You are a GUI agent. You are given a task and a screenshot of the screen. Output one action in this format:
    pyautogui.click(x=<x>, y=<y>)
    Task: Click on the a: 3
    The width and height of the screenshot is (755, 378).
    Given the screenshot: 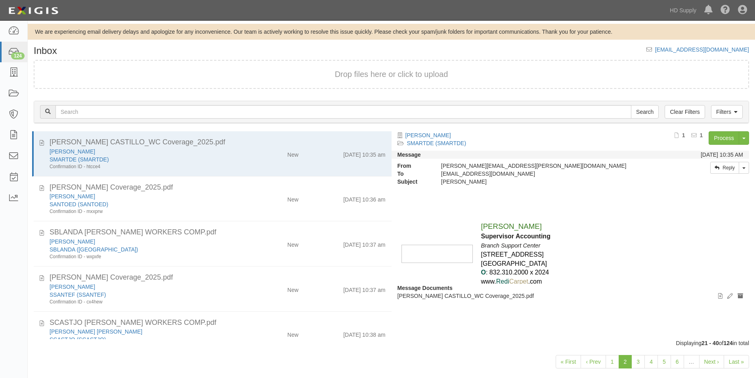 What is the action you would take?
    pyautogui.click(x=638, y=362)
    